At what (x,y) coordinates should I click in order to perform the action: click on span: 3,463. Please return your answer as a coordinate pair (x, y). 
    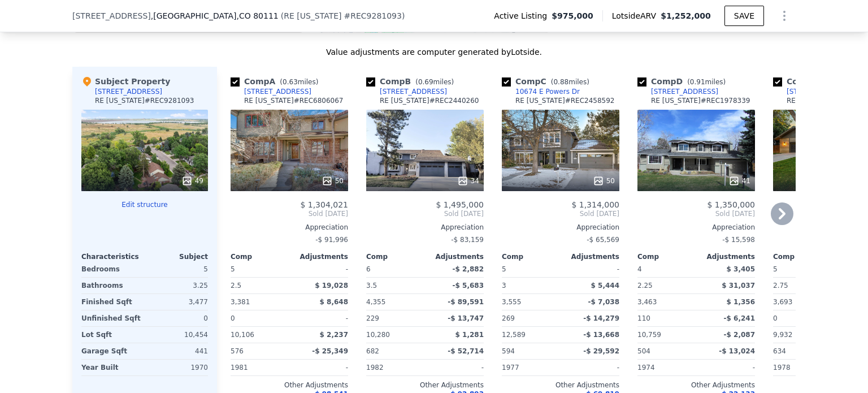
    Looking at the image, I should click on (647, 302).